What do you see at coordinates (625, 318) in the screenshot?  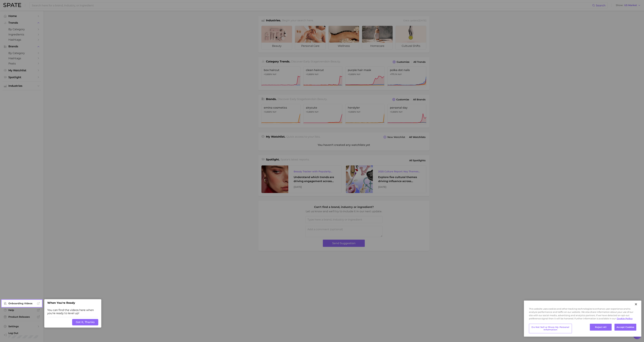 I see `a: More information about your privacy, opens in a new tab` at bounding box center [625, 318].